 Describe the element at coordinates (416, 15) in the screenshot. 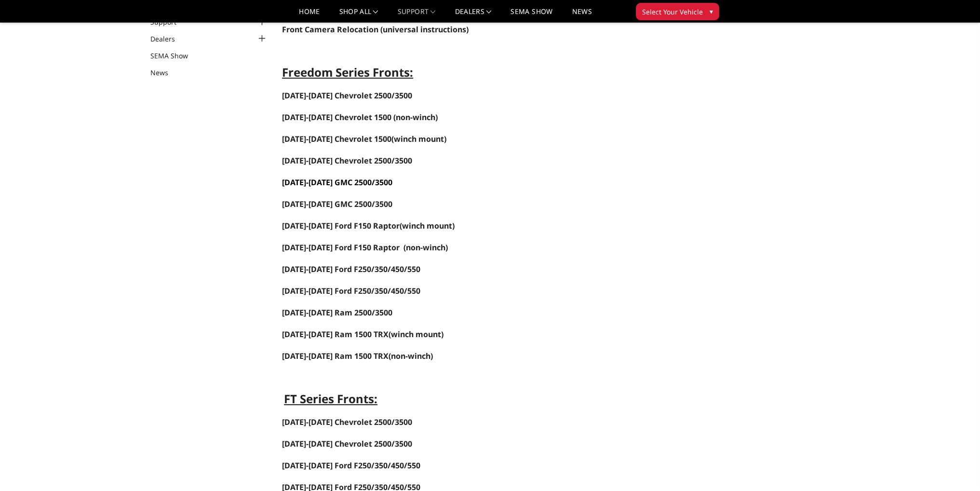

I see `a: Support` at that location.